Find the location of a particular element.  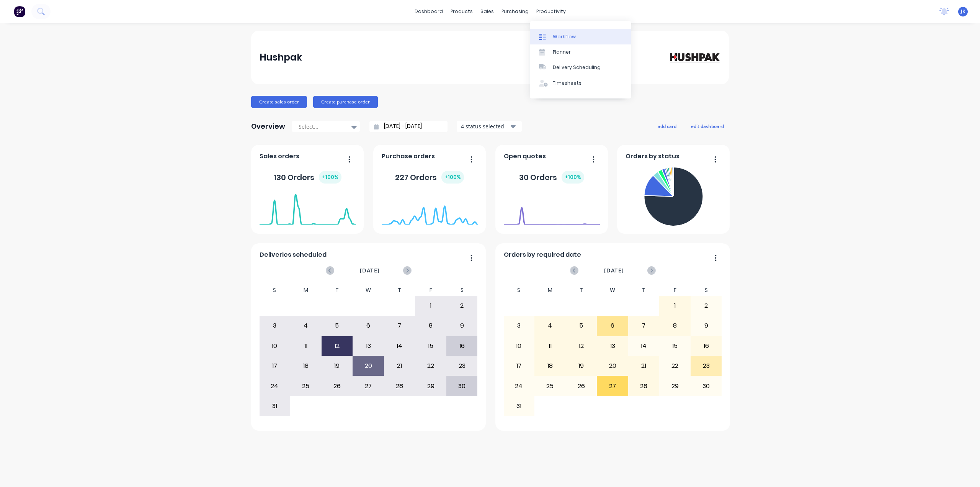

div: Overview is located at coordinates (268, 126).